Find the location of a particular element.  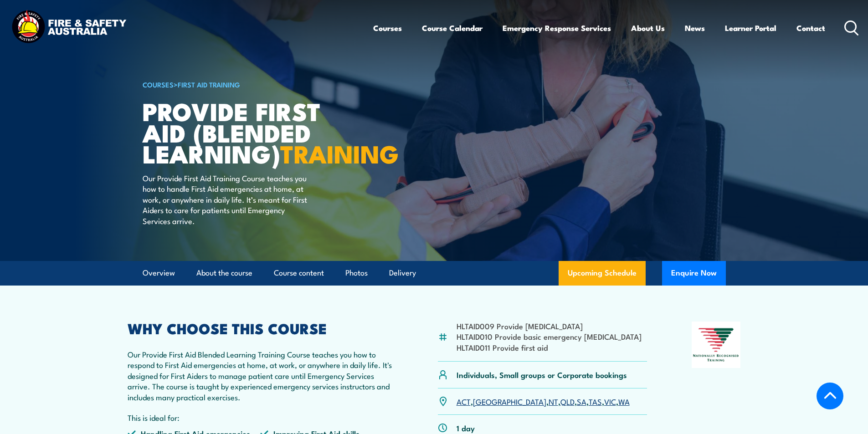

a: Courses is located at coordinates (388, 28).